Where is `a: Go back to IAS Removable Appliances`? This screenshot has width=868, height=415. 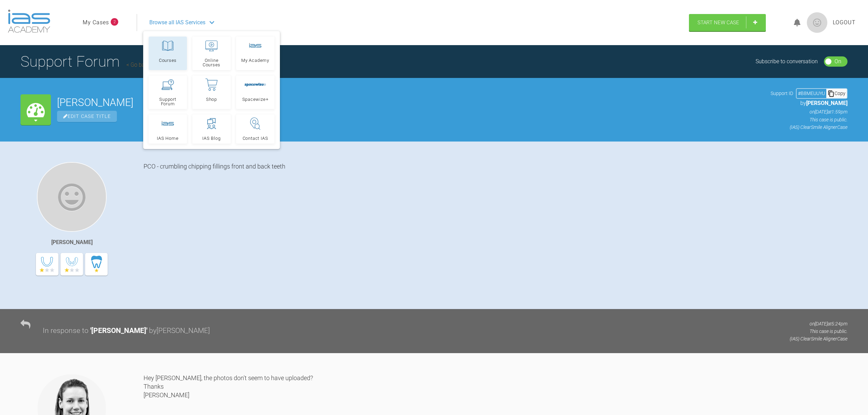
a: Go back to IAS Removable Appliances is located at coordinates (173, 64).